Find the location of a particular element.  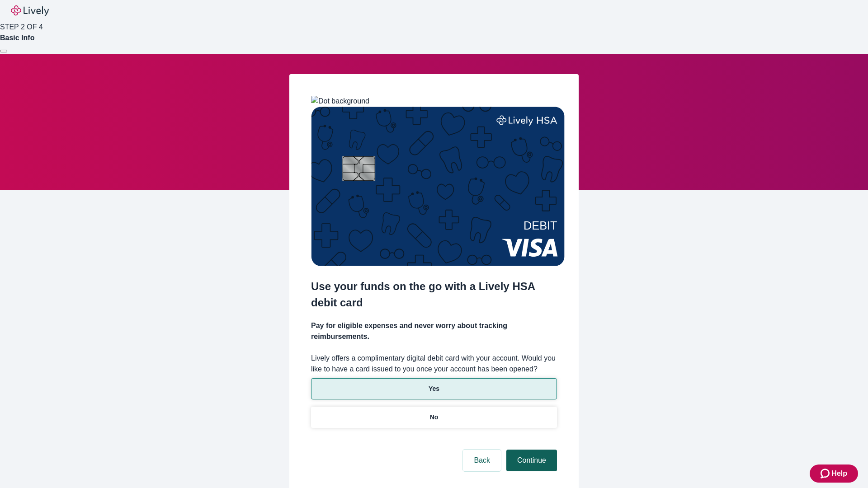

button: Yes is located at coordinates (434, 389).